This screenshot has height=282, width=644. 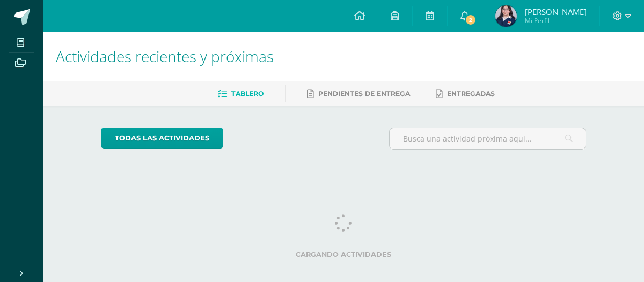 What do you see at coordinates (364, 93) in the screenshot?
I see `span: Pendientes de entrega` at bounding box center [364, 93].